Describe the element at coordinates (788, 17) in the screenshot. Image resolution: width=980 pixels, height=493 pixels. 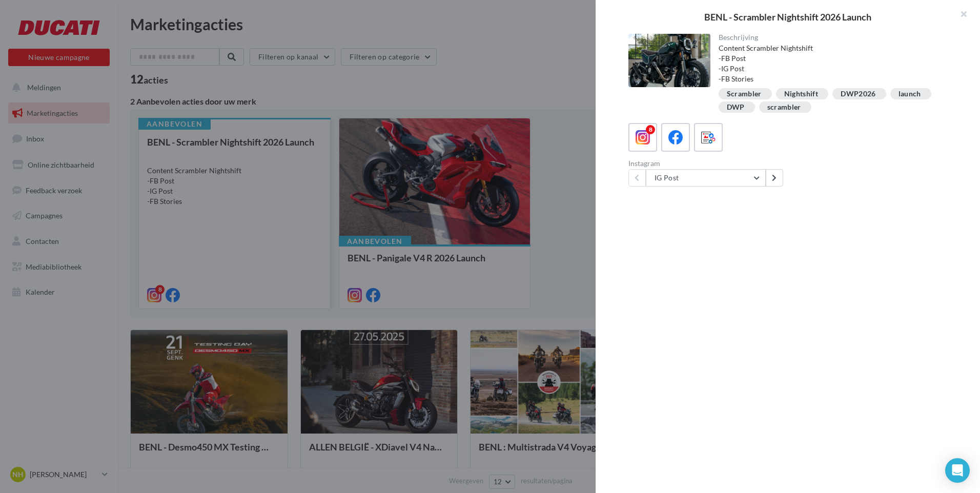
I see `div: BENL - Scrambler Nightshift 2026 Launch` at that location.